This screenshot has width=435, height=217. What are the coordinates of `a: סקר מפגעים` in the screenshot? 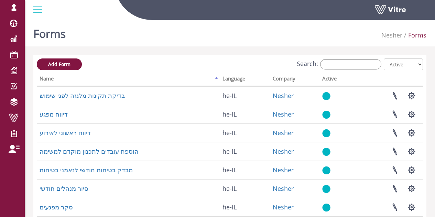 It's located at (56, 207).